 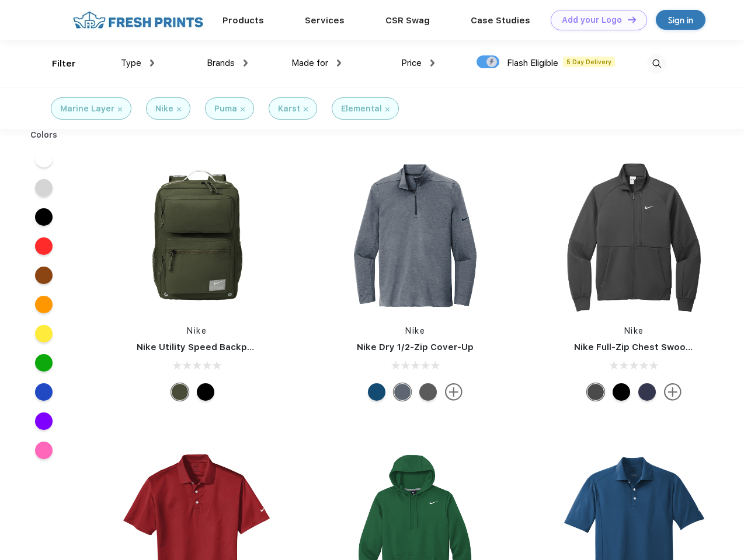 What do you see at coordinates (44, 135) in the screenshot?
I see `div: Colors` at bounding box center [44, 135].